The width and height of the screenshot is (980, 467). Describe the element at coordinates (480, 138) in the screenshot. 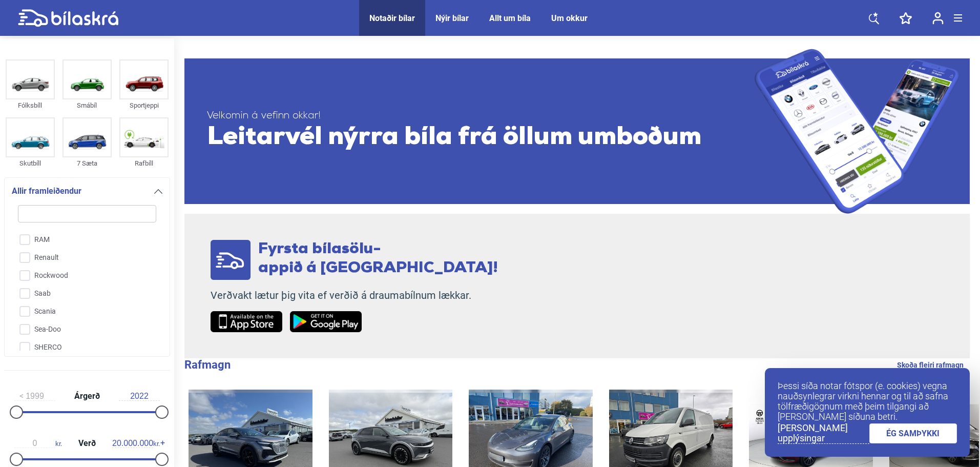

I see `span: Leitarvél nýrra bíla frá öllum umboðum` at that location.